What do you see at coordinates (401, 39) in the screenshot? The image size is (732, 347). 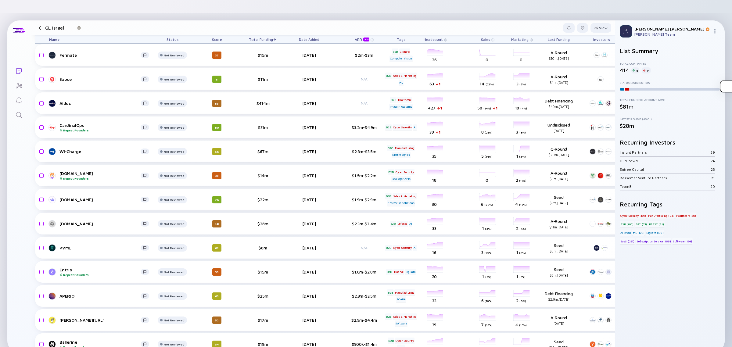 I see `div: Tags` at bounding box center [401, 39].